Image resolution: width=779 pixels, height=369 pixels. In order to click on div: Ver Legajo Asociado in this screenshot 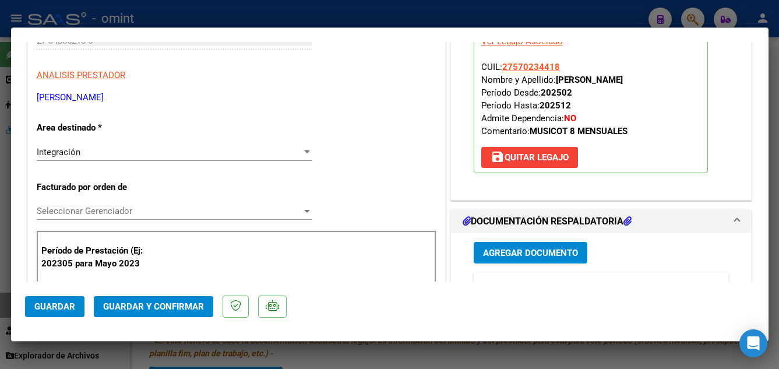, I will do `click(522, 41)`.